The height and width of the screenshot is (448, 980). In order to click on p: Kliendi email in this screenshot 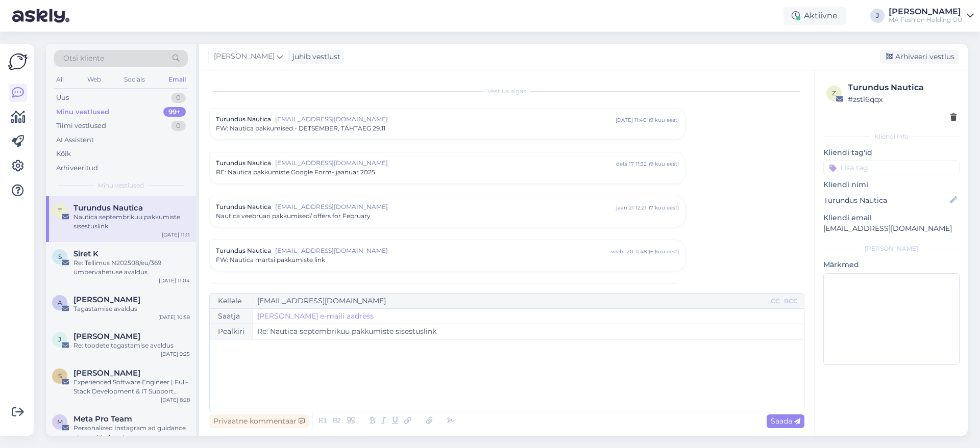, I will do `click(891, 218)`.